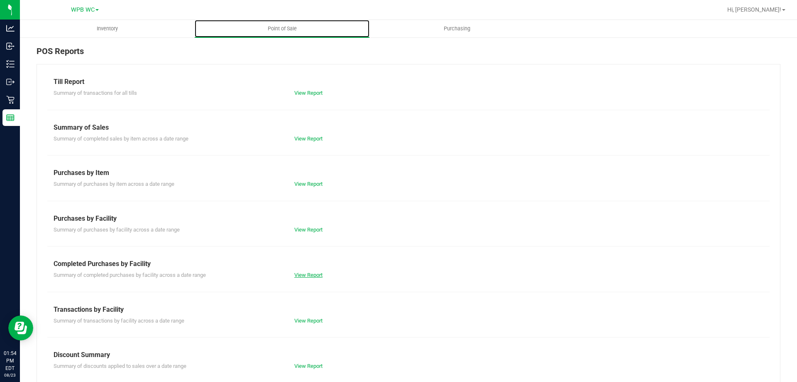  I want to click on span: Purchasing, so click(457, 29).